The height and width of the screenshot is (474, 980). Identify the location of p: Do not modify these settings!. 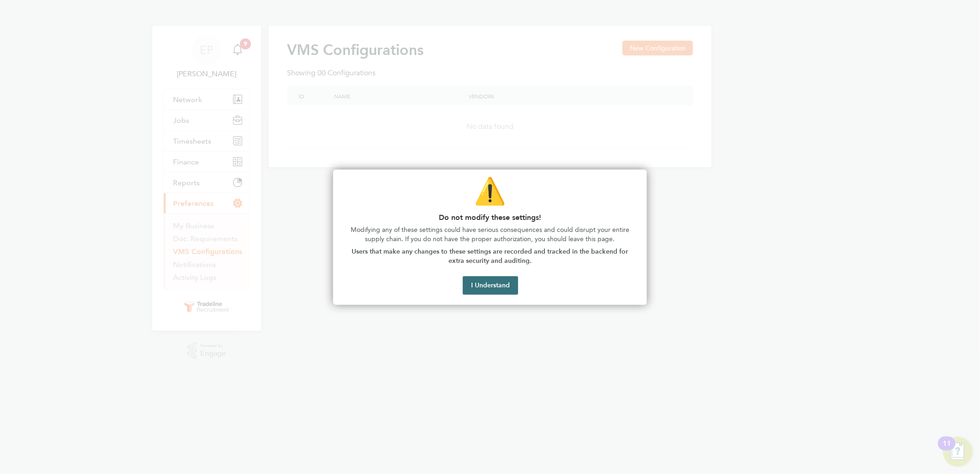
(490, 217).